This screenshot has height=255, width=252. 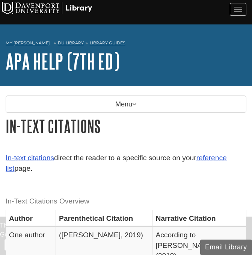 I want to click on a: DU Library, so click(x=71, y=43).